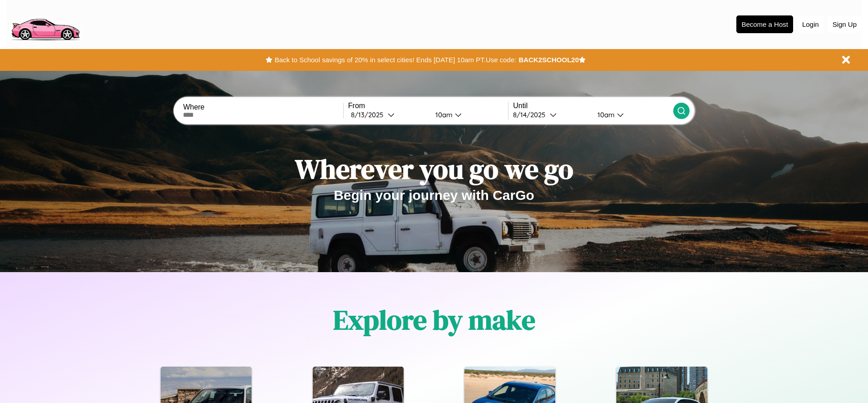 This screenshot has height=403, width=868. Describe the element at coordinates (593, 106) in the screenshot. I see `label: Until` at that location.